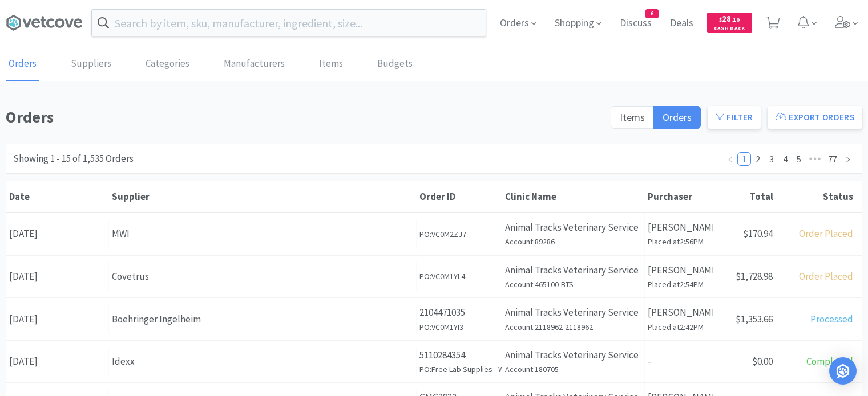  Describe the element at coordinates (734, 118) in the screenshot. I see `button: Filter` at that location.